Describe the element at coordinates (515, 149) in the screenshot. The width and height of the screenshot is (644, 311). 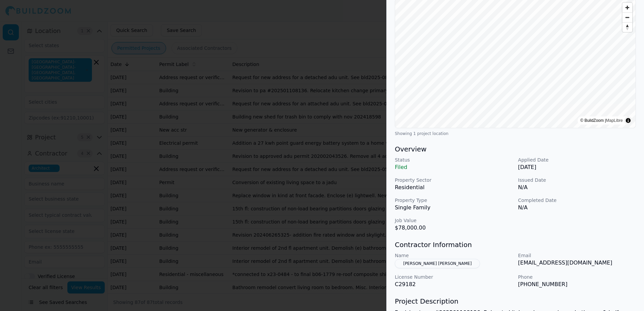
I see `h3: Overview` at that location.